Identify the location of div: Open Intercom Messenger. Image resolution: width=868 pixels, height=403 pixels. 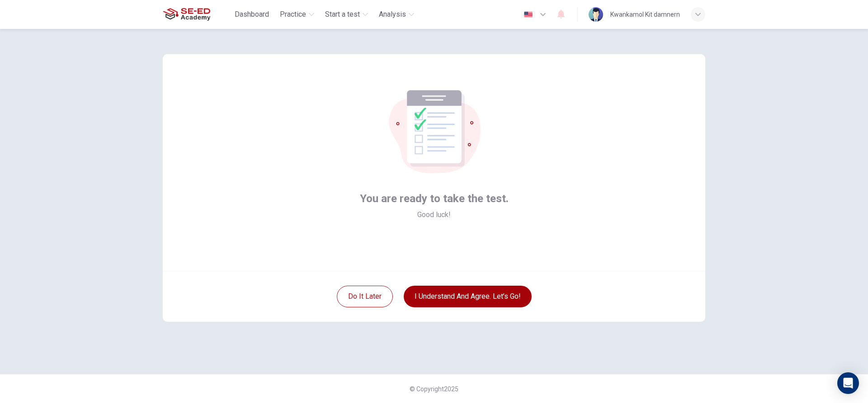
(848, 384).